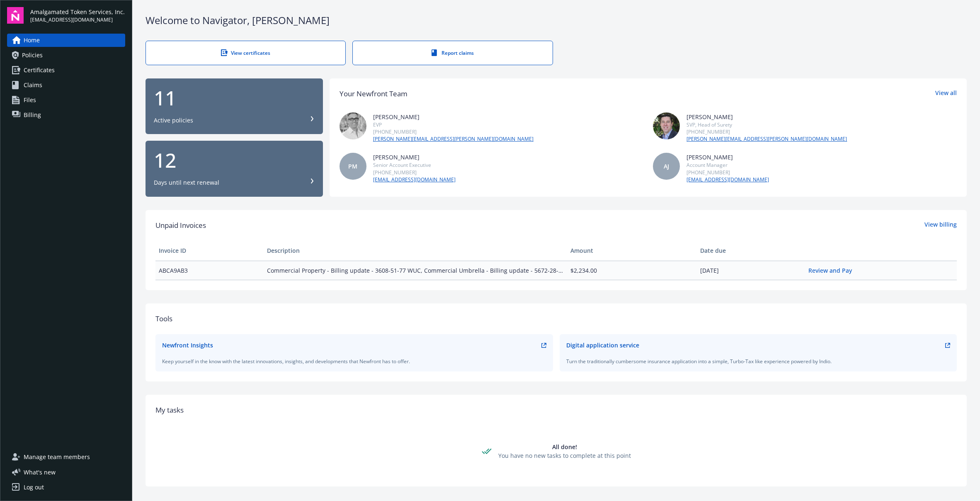 This screenshot has height=501, width=980. I want to click on a: Report claims, so click(452, 53).